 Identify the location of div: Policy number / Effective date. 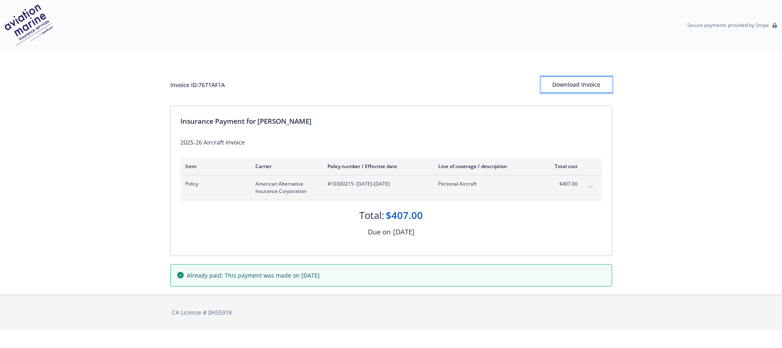
(376, 166).